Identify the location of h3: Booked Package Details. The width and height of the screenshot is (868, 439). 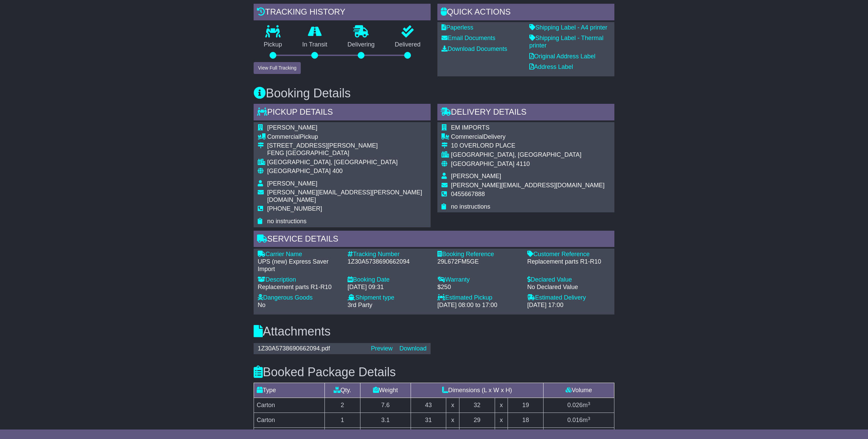
(434, 372).